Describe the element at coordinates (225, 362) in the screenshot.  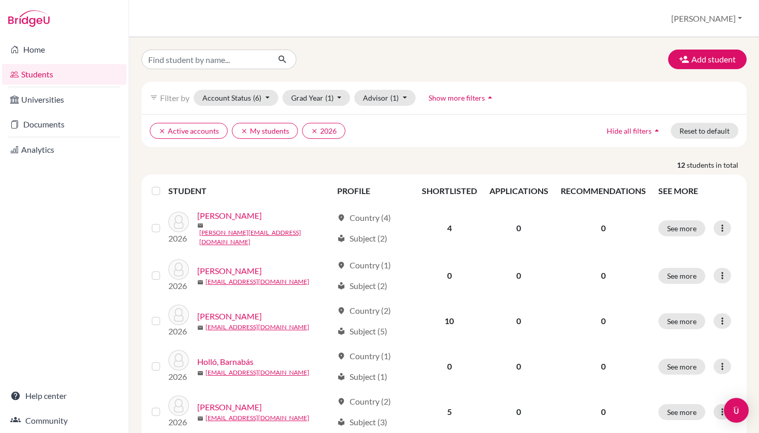
I see `a: Holló, Barnabás` at that location.